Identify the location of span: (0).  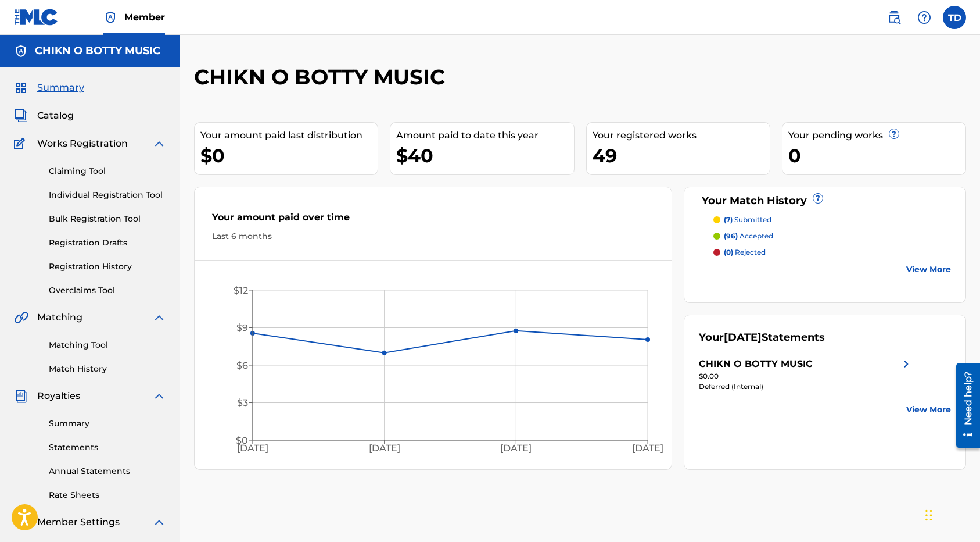
(729, 252).